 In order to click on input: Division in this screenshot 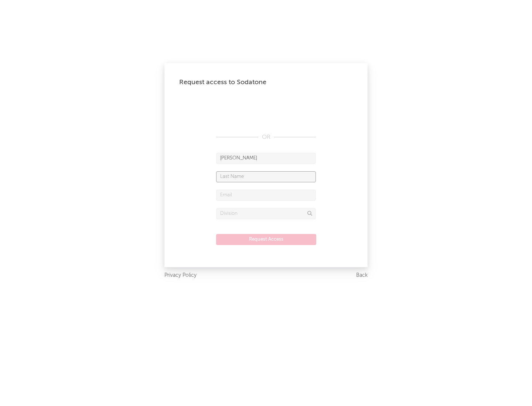, I will do `click(266, 214)`.